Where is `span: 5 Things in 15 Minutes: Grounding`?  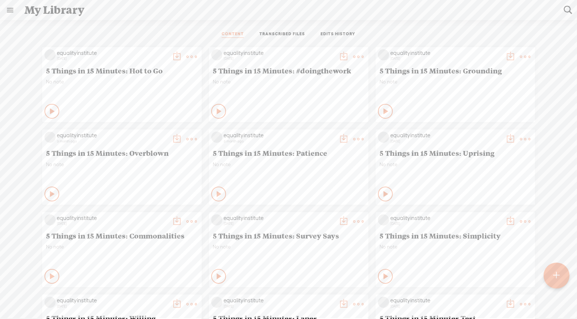 span: 5 Things in 15 Minutes: Grounding is located at coordinates (455, 70).